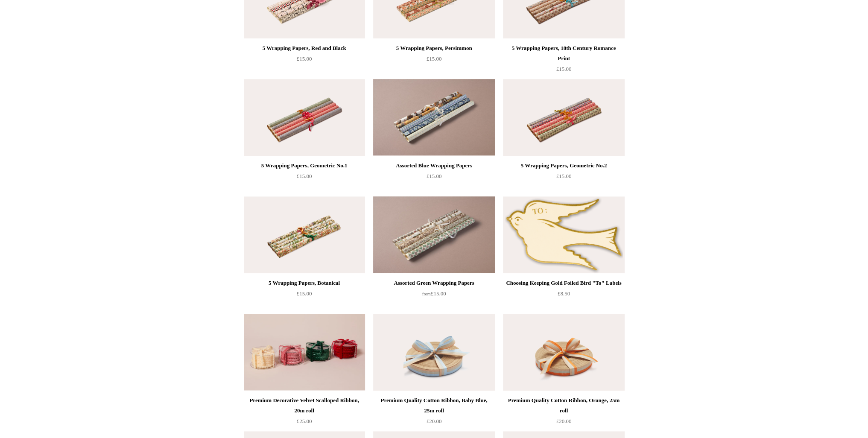 This screenshot has width=868, height=438. I want to click on div: Premium Quality Cotton Ribbon, Baby Blue, 25m roll, so click(434, 405).